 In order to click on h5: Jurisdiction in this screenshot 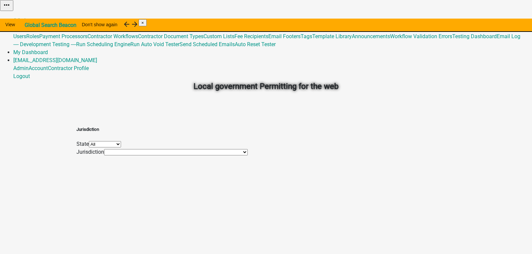, I will do `click(162, 130)`.